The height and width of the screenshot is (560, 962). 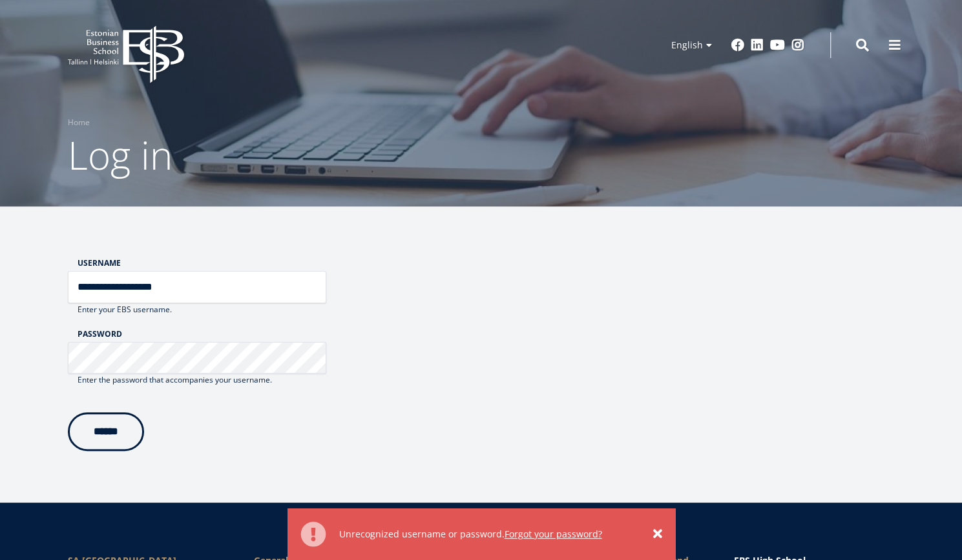 What do you see at coordinates (79, 122) in the screenshot?
I see `a: Home` at bounding box center [79, 122].